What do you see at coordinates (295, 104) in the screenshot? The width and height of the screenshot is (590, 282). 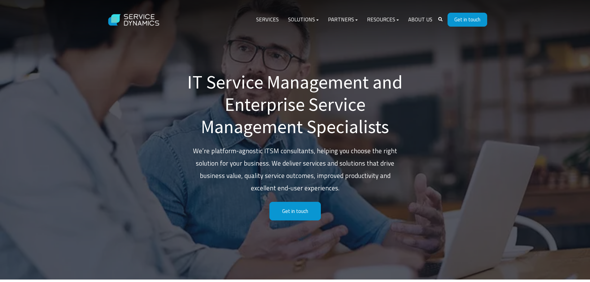 I see `h1: IT Service Management and Enterprise Service Management Specialists` at bounding box center [295, 104].